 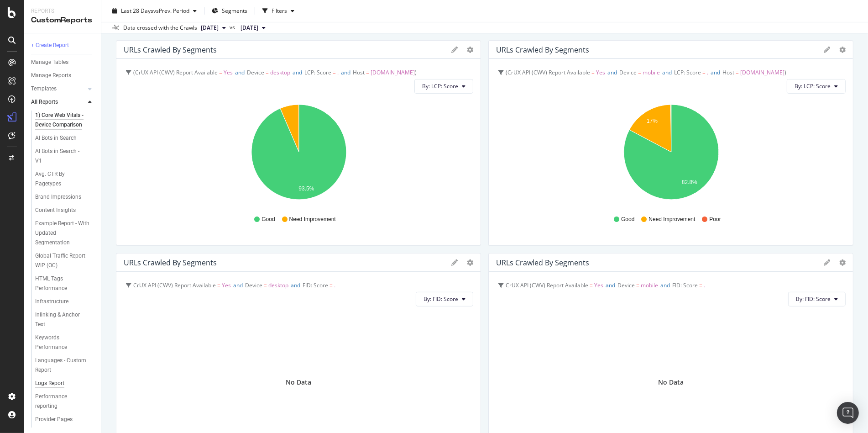 What do you see at coordinates (235, 11) in the screenshot?
I see `span: Segments` at bounding box center [235, 11].